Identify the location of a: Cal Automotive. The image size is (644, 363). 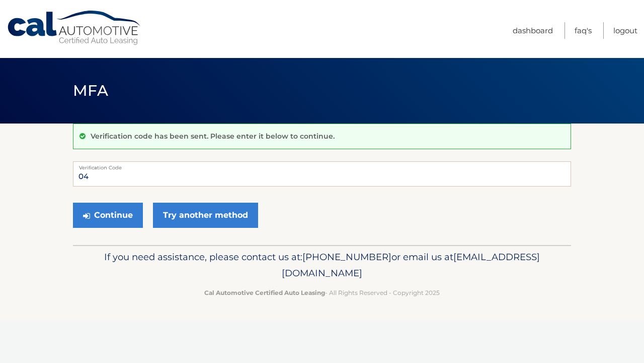
(75, 27).